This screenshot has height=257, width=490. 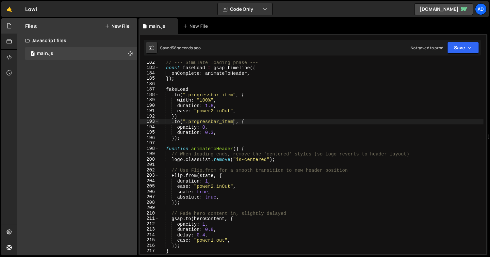 I want to click on div: 205, so click(x=149, y=186).